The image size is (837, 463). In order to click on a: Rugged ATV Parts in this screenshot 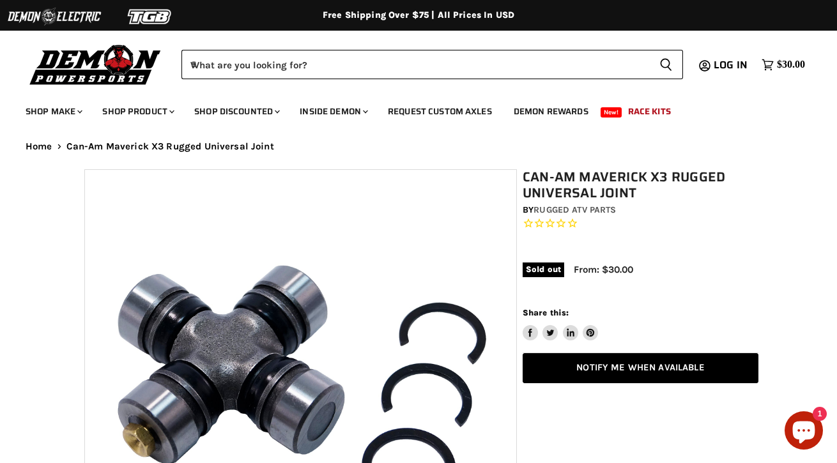, I will do `click(574, 209)`.